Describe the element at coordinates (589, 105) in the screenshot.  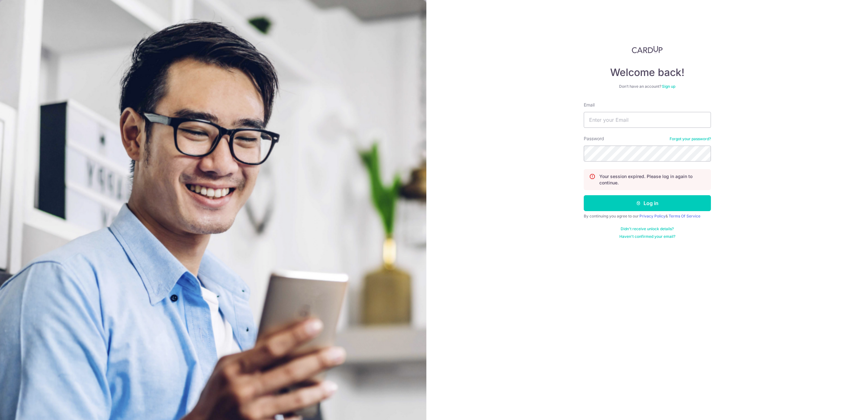
I see `label: Email` at that location.